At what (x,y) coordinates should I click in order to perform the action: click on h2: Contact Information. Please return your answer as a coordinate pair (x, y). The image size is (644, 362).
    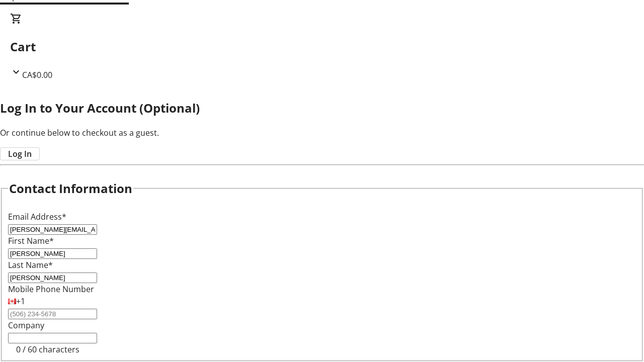
    Looking at the image, I should click on (71, 189).